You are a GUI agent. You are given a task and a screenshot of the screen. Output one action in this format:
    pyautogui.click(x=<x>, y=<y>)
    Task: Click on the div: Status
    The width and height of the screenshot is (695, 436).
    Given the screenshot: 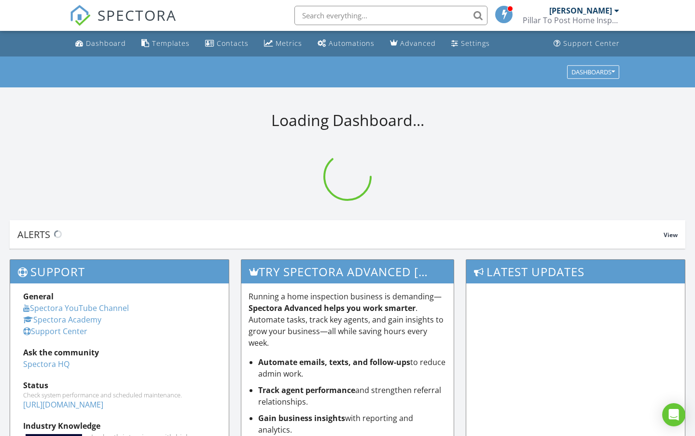 What is the action you would take?
    pyautogui.click(x=119, y=385)
    